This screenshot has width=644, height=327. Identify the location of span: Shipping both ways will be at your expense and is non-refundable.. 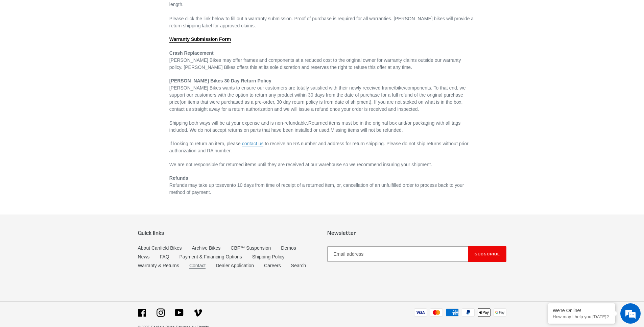
(239, 123).